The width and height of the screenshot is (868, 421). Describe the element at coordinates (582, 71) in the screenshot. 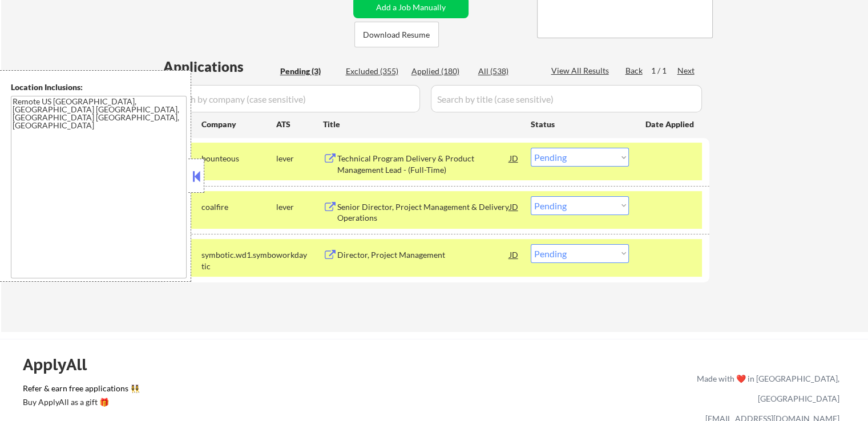

I see `div: View All Results` at that location.